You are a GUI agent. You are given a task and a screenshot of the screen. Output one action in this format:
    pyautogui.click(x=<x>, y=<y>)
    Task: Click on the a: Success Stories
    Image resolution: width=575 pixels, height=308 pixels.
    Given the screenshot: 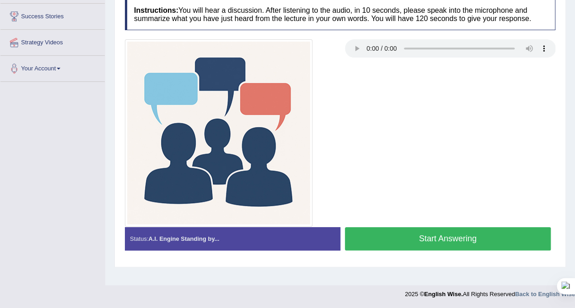 What is the action you would take?
    pyautogui.click(x=53, y=15)
    